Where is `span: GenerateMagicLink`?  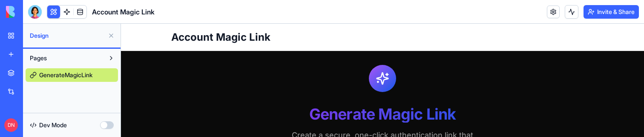 span: GenerateMagicLink is located at coordinates (66, 75).